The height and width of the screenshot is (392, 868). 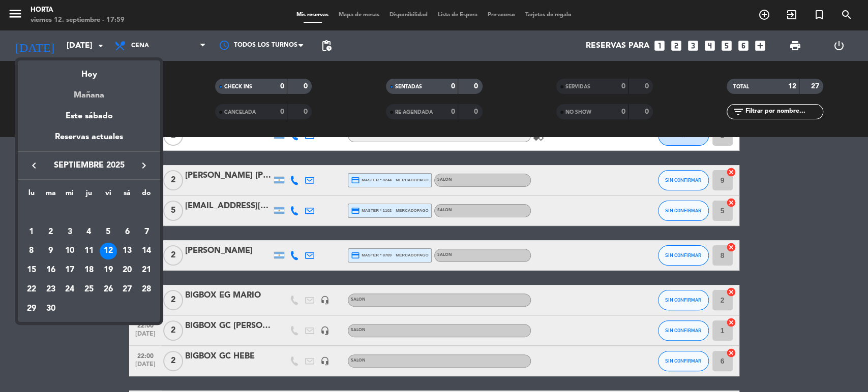 What do you see at coordinates (32, 252) in the screenshot?
I see `div: 8` at bounding box center [32, 252].